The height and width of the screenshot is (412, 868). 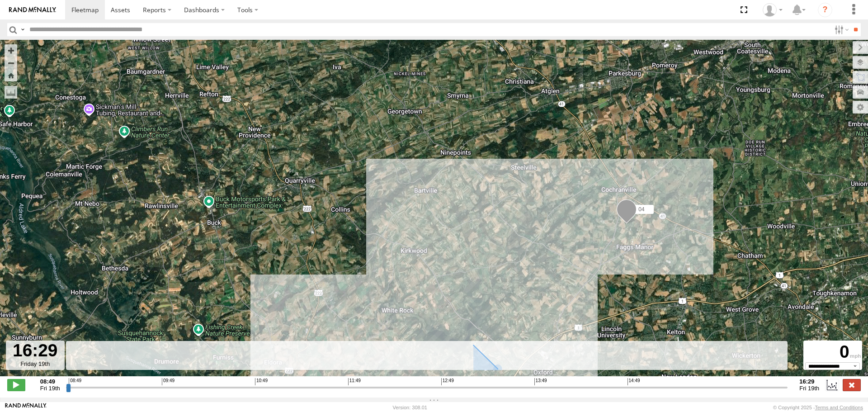 What do you see at coordinates (540, 382) in the screenshot?
I see `span: 13:49` at bounding box center [540, 382].